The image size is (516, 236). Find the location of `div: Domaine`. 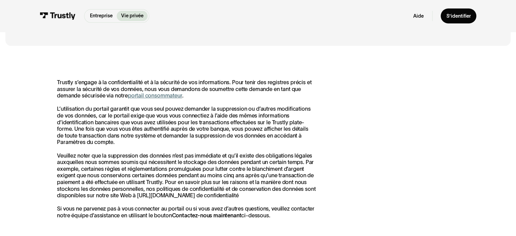

div: Domaine is located at coordinates (43, 42).